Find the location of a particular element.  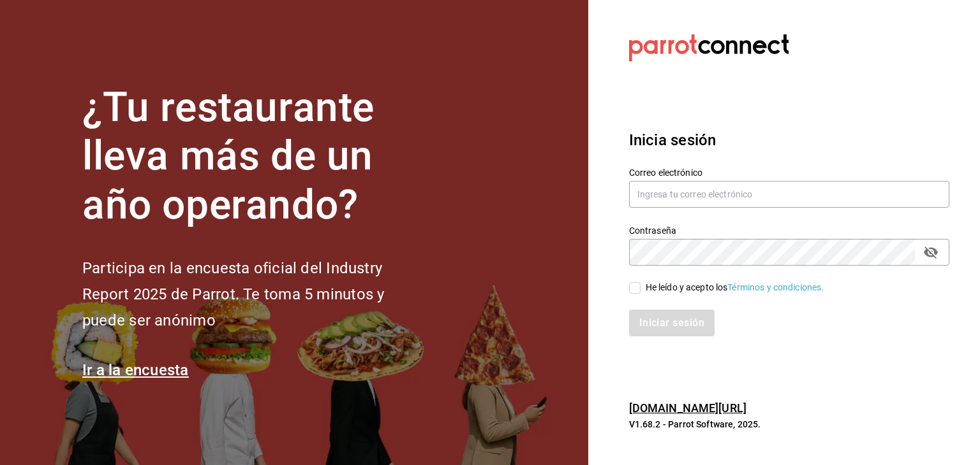

input: Ingresa tu correo electrónico is located at coordinates (789, 194).